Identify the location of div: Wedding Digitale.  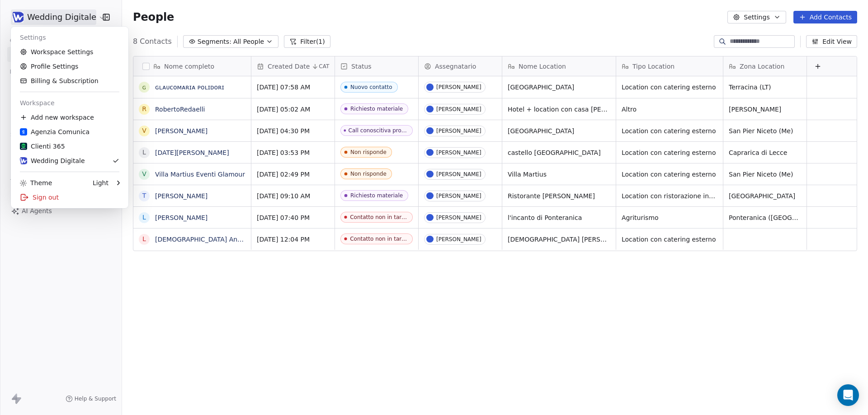
(53, 161).